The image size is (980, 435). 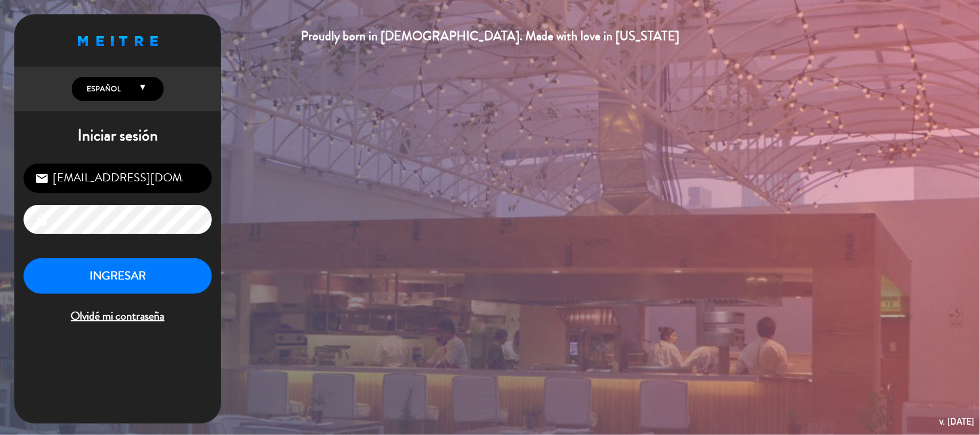 I want to click on h1: Iniciar sesión, so click(x=118, y=136).